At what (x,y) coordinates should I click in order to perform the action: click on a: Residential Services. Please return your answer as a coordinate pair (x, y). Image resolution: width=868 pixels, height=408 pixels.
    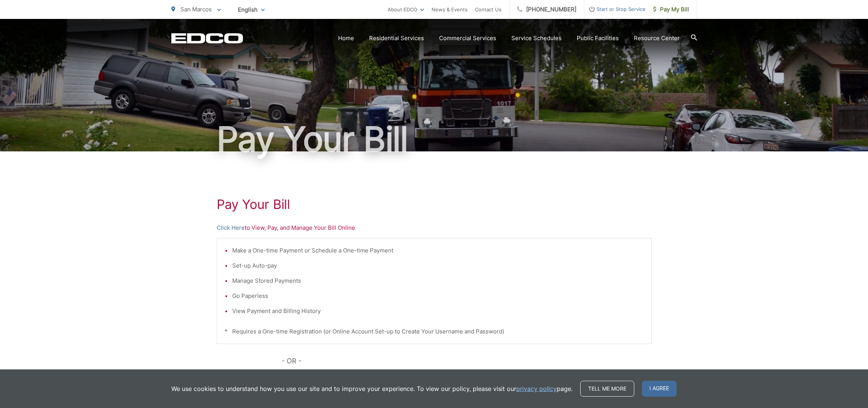
    Looking at the image, I should click on (396, 38).